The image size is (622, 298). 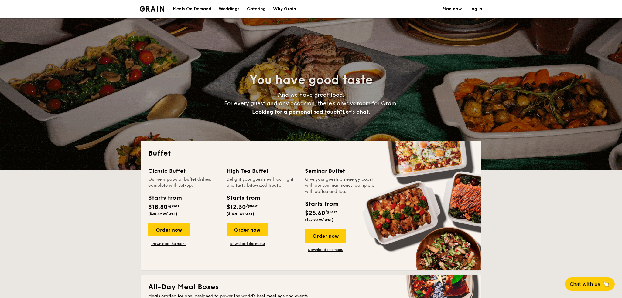 What do you see at coordinates (590, 284) in the screenshot?
I see `button: Chat with us🦙` at bounding box center [590, 284].